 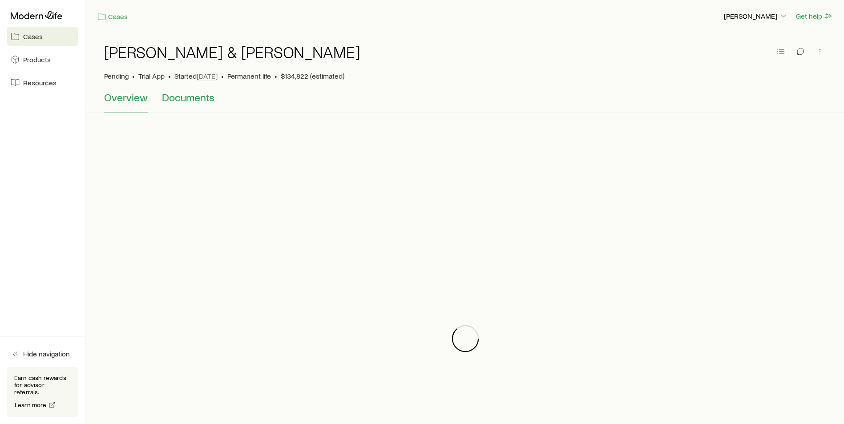 What do you see at coordinates (43, 60) in the screenshot?
I see `a: Products` at bounding box center [43, 60].